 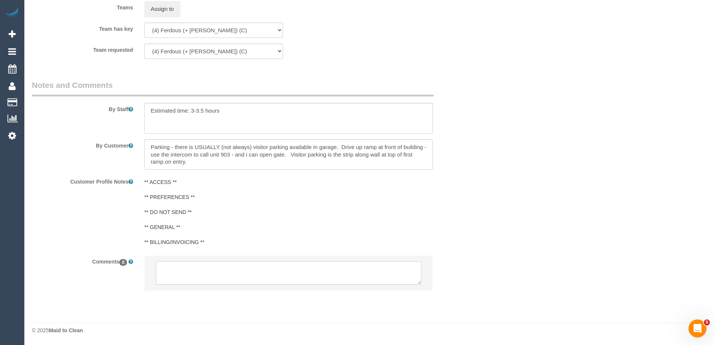 What do you see at coordinates (83, 144) in the screenshot?
I see `label: By Customer` at bounding box center [83, 144].